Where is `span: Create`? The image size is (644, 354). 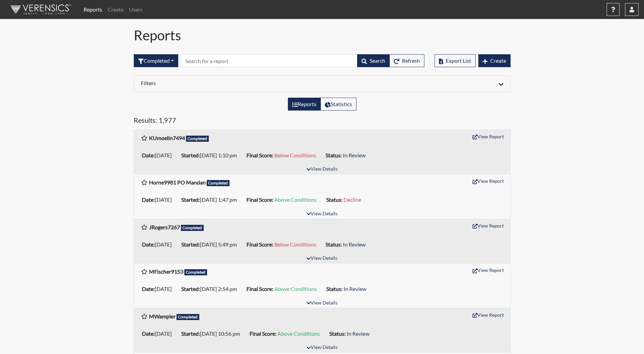
span: Create is located at coordinates (498, 60).